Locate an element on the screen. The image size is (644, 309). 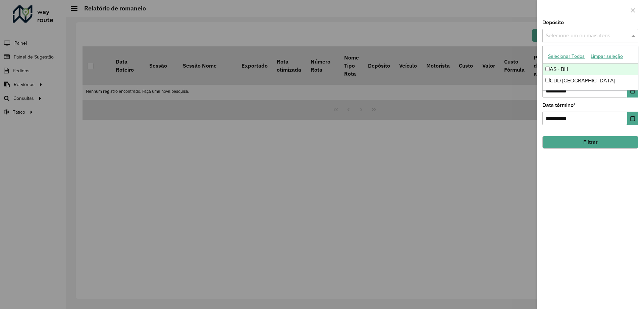
ng-dropdown-panel: Options list is located at coordinates (591, 68).